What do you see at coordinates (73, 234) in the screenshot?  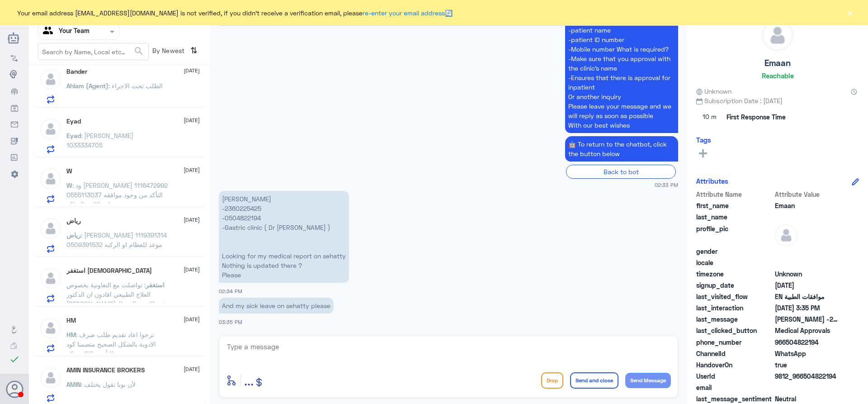 I see `span: رياض` at bounding box center [73, 234].